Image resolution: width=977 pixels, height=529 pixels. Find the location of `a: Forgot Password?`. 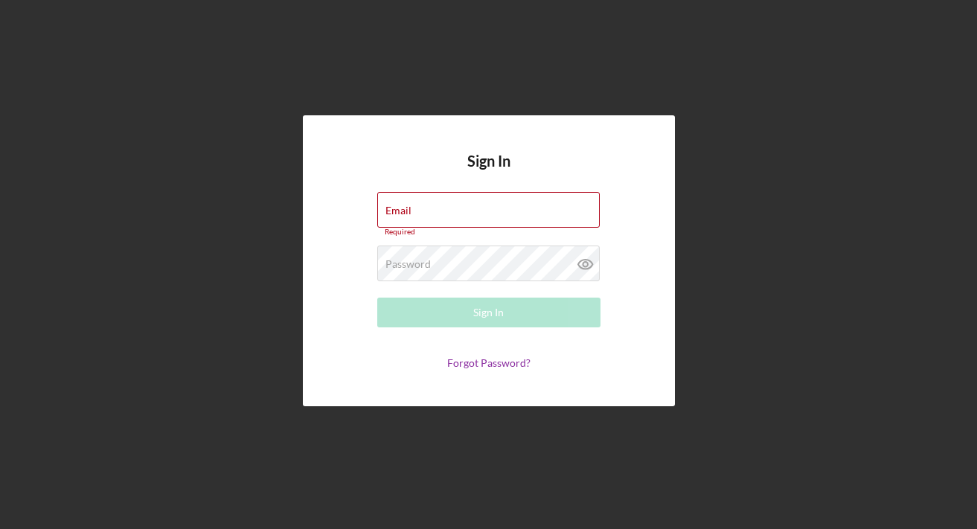

a: Forgot Password? is located at coordinates (489, 362).